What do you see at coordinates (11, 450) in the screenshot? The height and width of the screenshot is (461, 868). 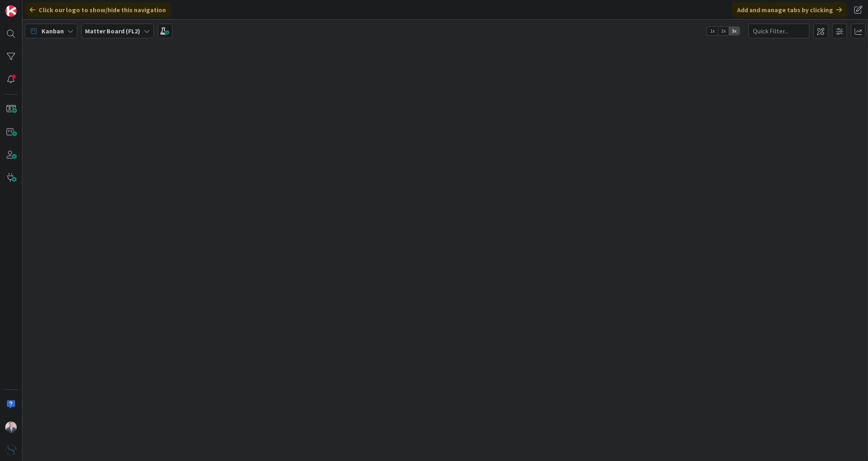 I see `img: avatar` at bounding box center [11, 450].